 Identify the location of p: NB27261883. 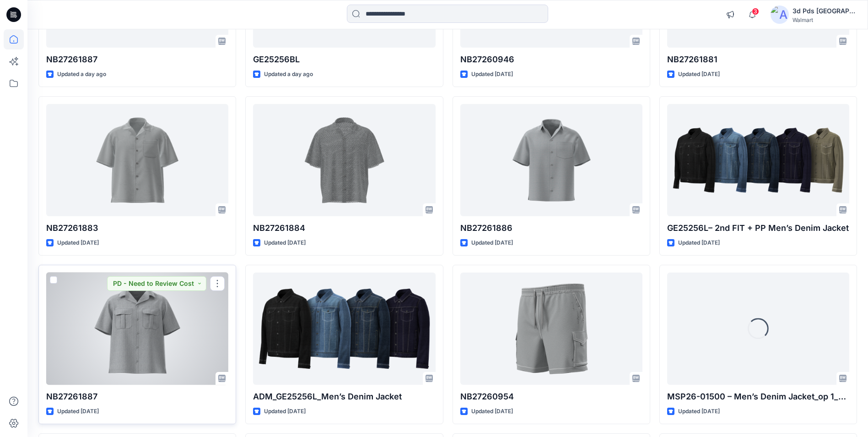
(137, 228).